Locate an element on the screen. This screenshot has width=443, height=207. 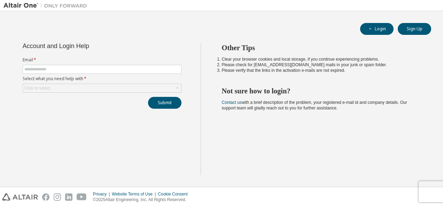
div: Account and Login Help is located at coordinates (86, 46).